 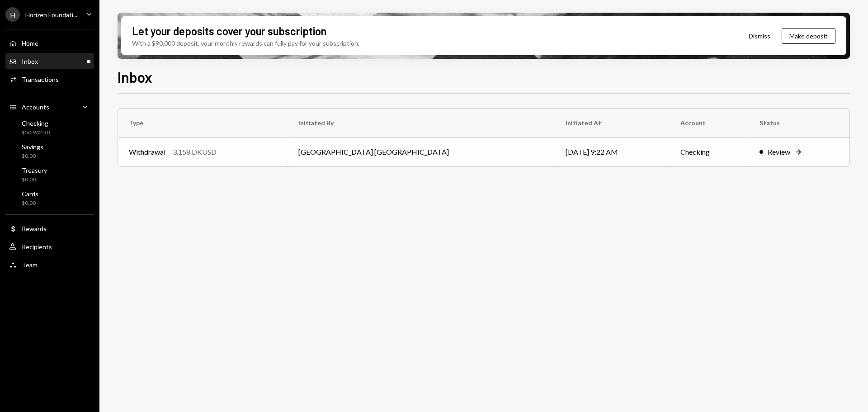 I want to click on div: Inbox, so click(x=30, y=61).